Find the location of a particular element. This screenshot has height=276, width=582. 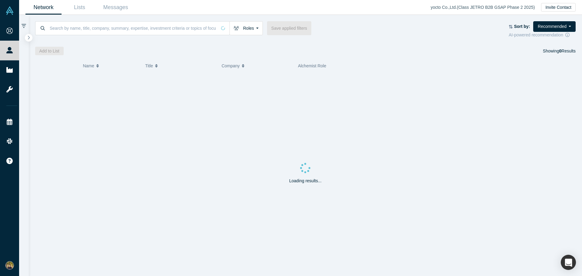

button: Save applied filters is located at coordinates (289, 28).